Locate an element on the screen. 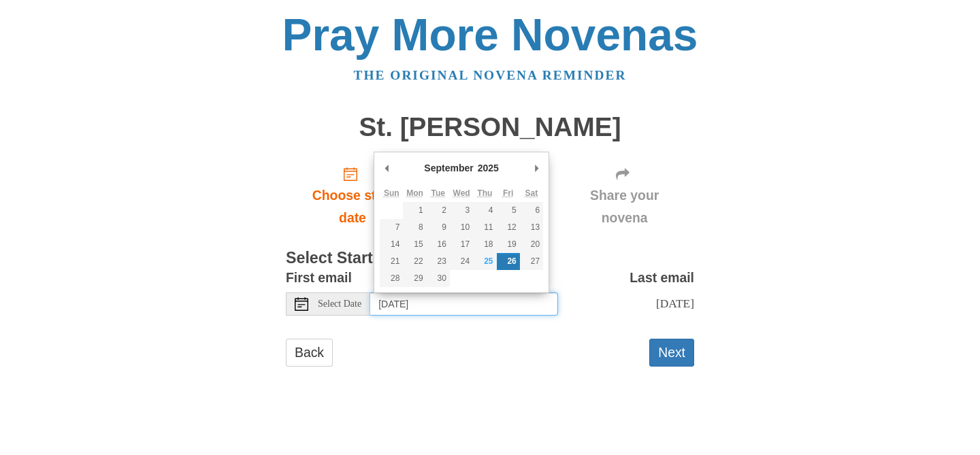  abbr: Sunday is located at coordinates (392, 193).